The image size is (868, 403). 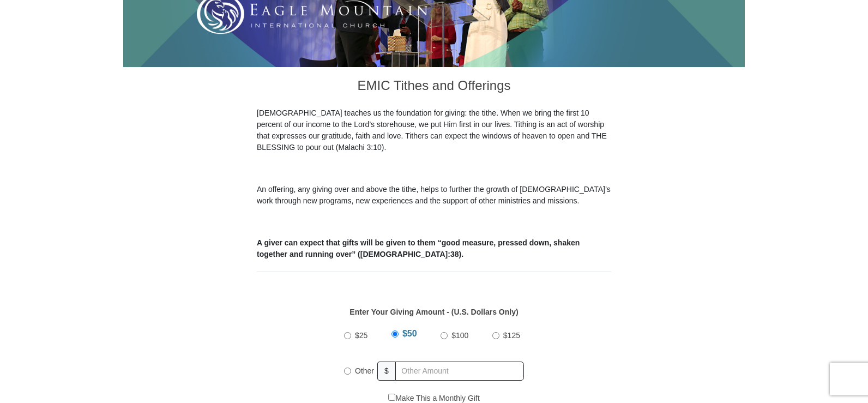 I want to click on h3: EMIC Tithes and Offerings, so click(x=434, y=88).